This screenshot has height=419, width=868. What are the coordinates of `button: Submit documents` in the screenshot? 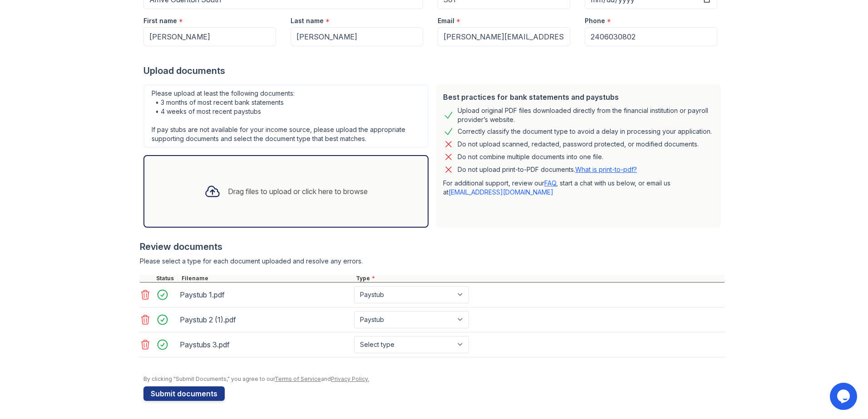 It's located at (184, 394).